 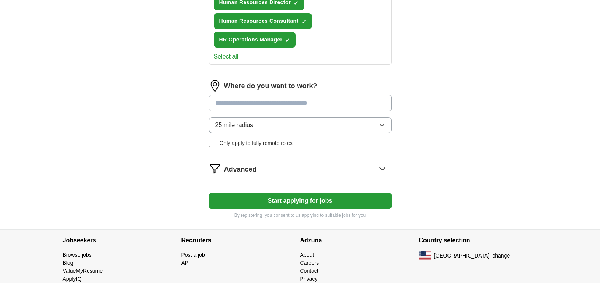 I want to click on a: Post a job, so click(x=193, y=255).